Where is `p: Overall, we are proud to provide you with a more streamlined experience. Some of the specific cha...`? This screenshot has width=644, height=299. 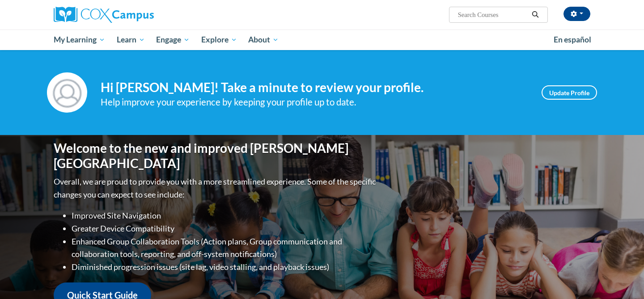
p: Overall, we are proud to provide you with a more streamlined experience. Some of the specific cha... is located at coordinates (216, 188).